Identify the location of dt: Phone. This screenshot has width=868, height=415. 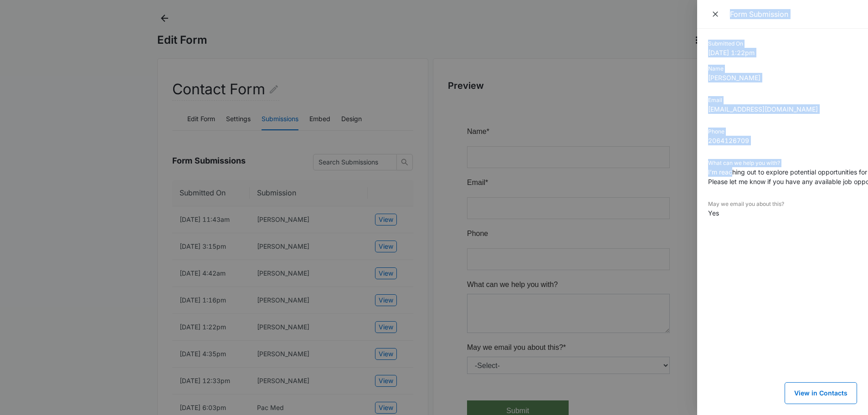
(782, 132).